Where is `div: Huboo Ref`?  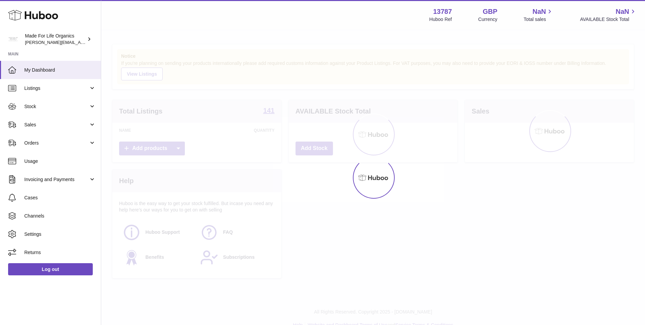 div: Huboo Ref is located at coordinates (441, 19).